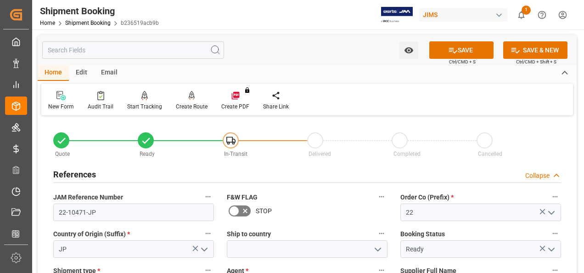 This screenshot has width=584, height=273. I want to click on div: New Form, so click(61, 107).